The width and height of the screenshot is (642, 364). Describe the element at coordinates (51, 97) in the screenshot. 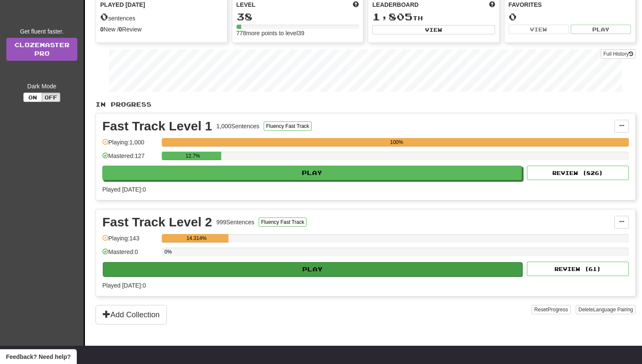

I see `button: Off` at that location.